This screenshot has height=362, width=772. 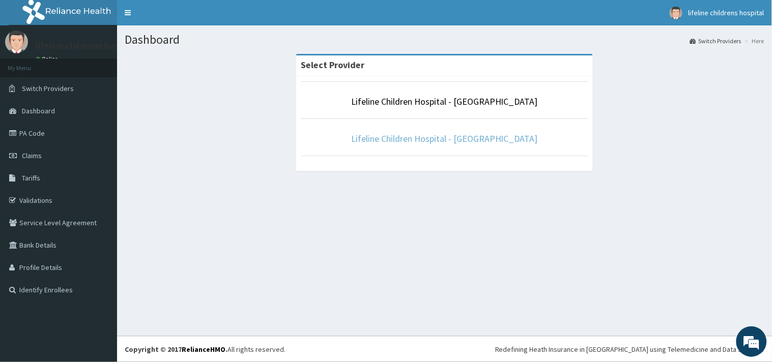 What do you see at coordinates (444, 40) in the screenshot?
I see `h1: Dashboard` at bounding box center [444, 40].